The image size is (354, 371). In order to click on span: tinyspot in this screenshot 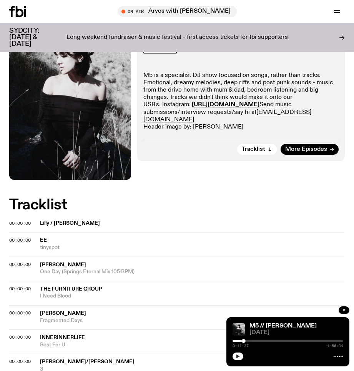, I will do `click(192, 247)`.